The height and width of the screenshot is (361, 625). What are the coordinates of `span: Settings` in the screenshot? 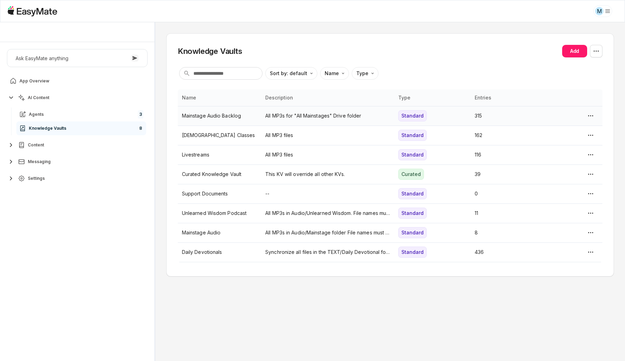 It's located at (36, 178).